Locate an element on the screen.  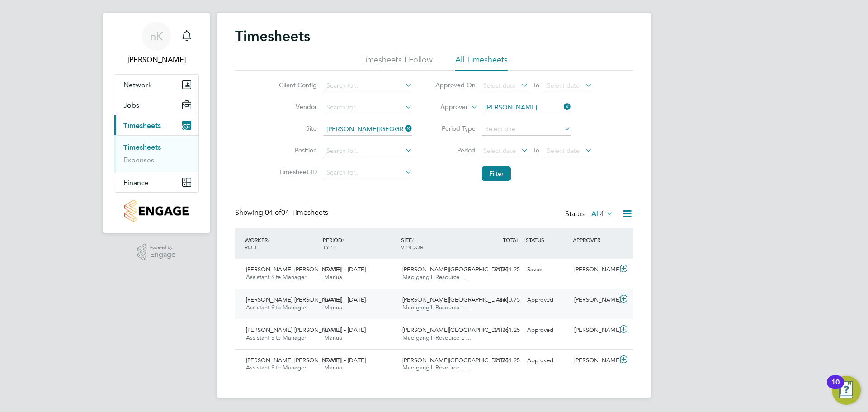
span: Timesheets is located at coordinates (142, 125).